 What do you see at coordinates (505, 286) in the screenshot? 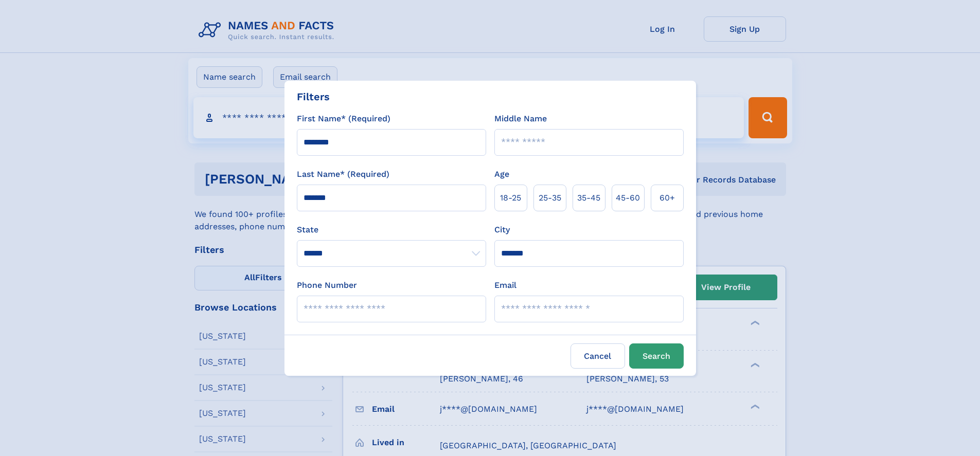
I see `label: Email` at bounding box center [505, 286].